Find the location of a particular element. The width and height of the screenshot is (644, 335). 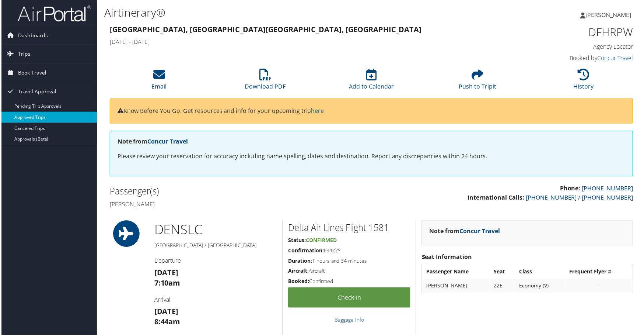

a: here is located at coordinates (317, 111).